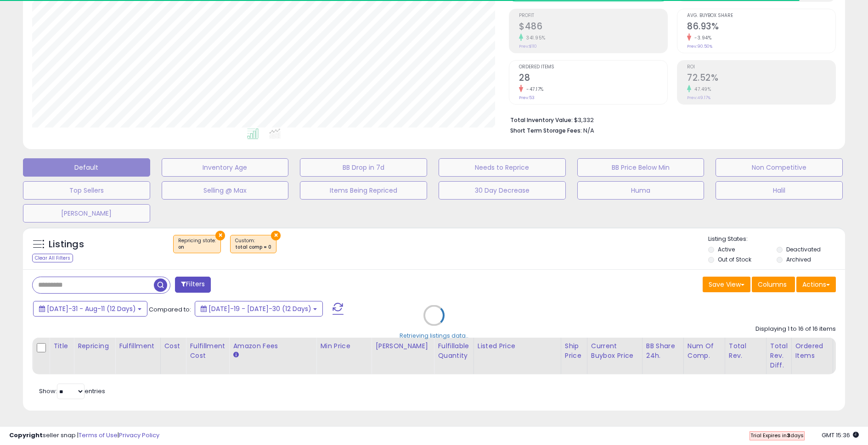  I want to click on strong: Copyright, so click(26, 435).